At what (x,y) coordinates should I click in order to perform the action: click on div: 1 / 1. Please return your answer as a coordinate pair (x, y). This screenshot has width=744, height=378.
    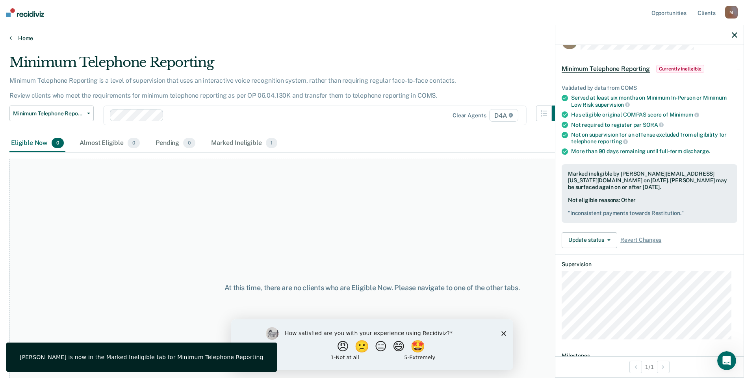
    Looking at the image, I should click on (649, 367).